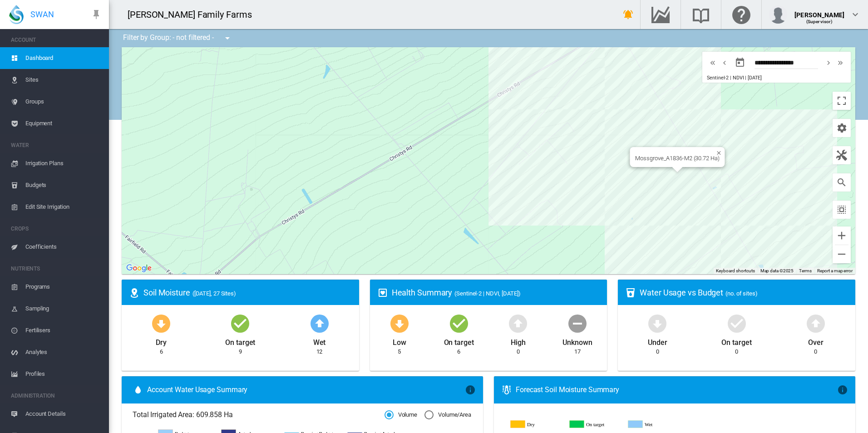  I want to click on div: Mossgrove_A1836-M2 (30.72 Ha), so click(677, 158).